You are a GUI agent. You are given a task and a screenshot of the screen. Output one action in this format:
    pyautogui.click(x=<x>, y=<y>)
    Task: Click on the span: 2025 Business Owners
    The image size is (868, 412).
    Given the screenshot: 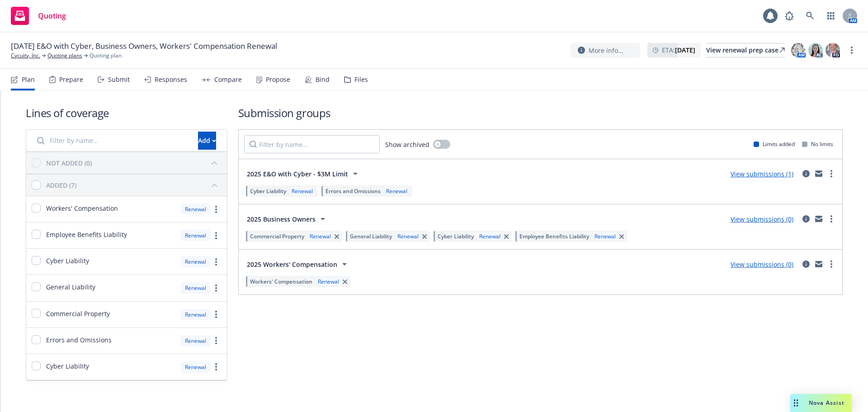 What is the action you would take?
    pyautogui.click(x=281, y=219)
    